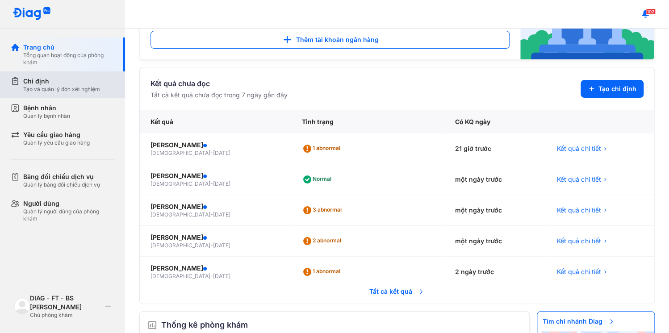  Describe the element at coordinates (397, 292) in the screenshot. I see `span: Tất cả kết quả` at that location.